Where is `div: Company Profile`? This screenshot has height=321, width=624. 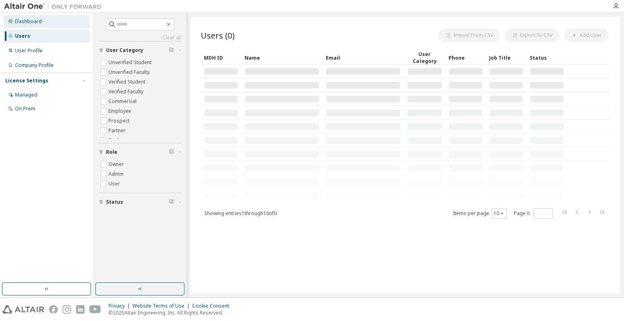
div: Company Profile is located at coordinates (34, 65).